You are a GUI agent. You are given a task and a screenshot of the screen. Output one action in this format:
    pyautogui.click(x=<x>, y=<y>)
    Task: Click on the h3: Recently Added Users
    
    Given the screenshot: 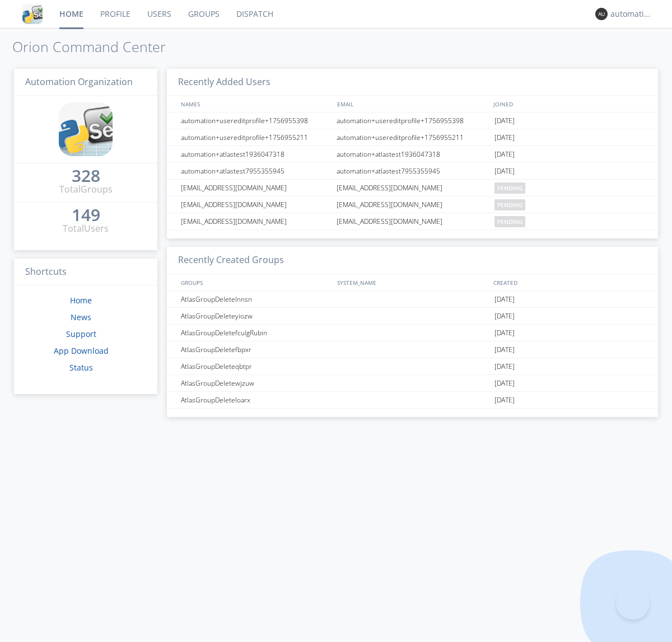 What is the action you would take?
    pyautogui.click(x=412, y=82)
    